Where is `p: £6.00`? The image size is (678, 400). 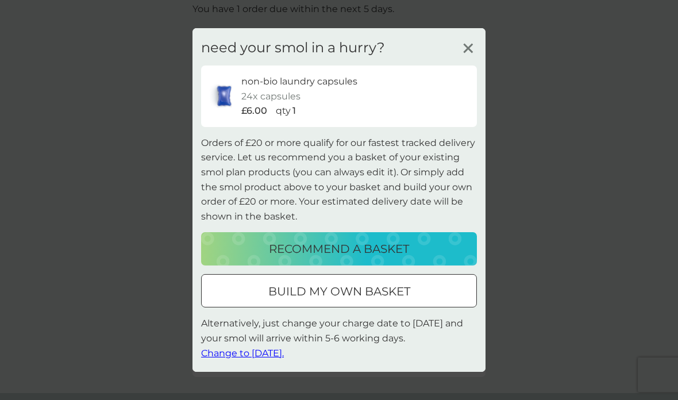
p: £6.00 is located at coordinates (254, 111).